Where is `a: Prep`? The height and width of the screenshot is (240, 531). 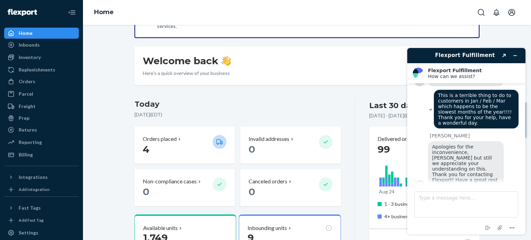
a: Prep is located at coordinates (41, 118).